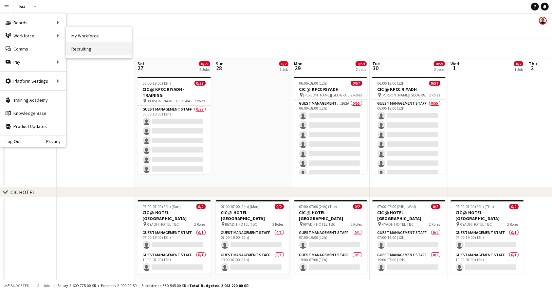  What do you see at coordinates (44, 285) in the screenshot?
I see `span: All jobs` at bounding box center [44, 285].